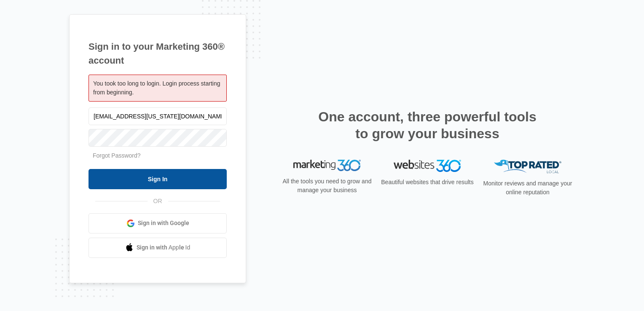 The image size is (644, 311). Describe the element at coordinates (528, 166) in the screenshot. I see `img: Top Rated Local` at that location.